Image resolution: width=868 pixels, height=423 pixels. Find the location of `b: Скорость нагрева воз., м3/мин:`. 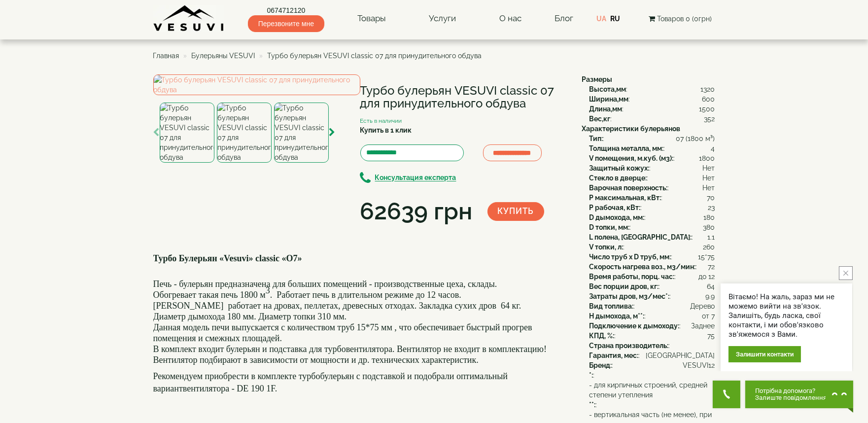

b: Скорость нагрева воз., м3/мин: is located at coordinates (642, 267).